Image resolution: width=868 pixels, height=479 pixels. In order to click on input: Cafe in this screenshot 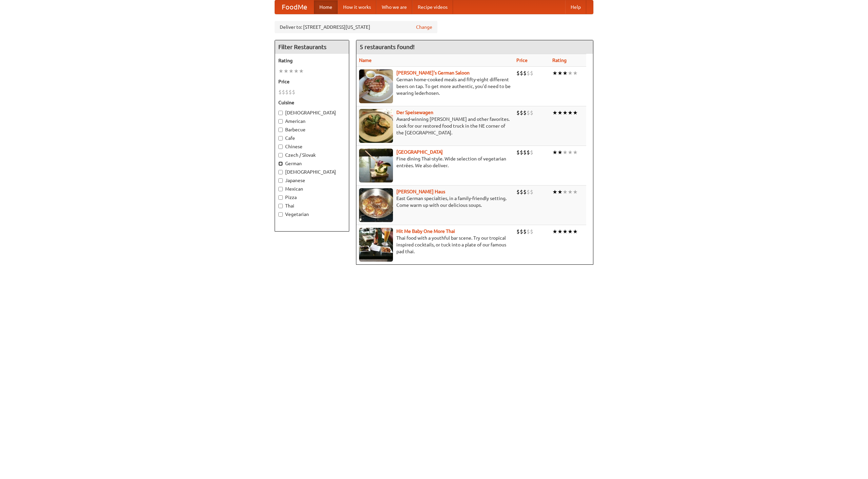, I will do `click(280, 138)`.